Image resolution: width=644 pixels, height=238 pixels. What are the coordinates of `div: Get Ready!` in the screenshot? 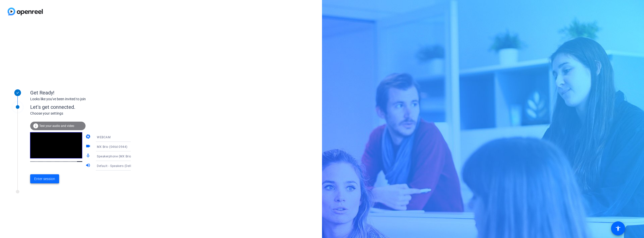 It's located at (81, 93).